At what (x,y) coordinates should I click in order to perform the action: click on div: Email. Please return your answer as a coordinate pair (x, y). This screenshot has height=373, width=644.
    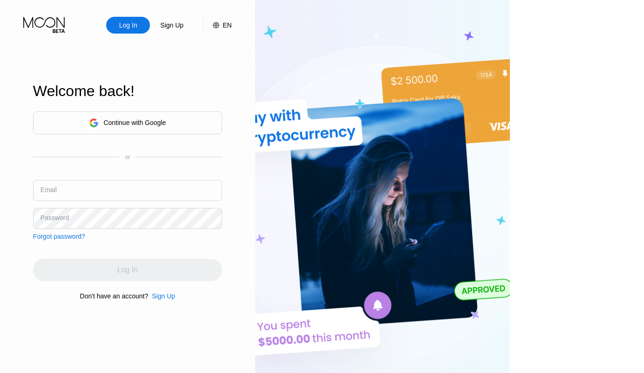
    Looking at the image, I should click on (48, 190).